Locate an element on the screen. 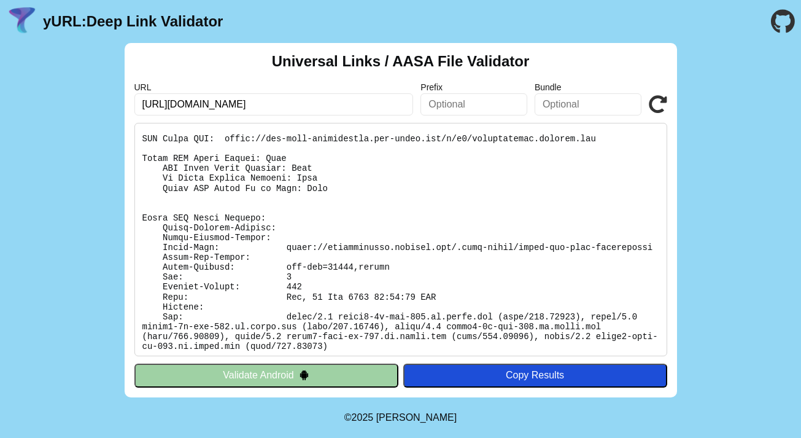 The height and width of the screenshot is (438, 801). label: Bundle is located at coordinates (588, 87).